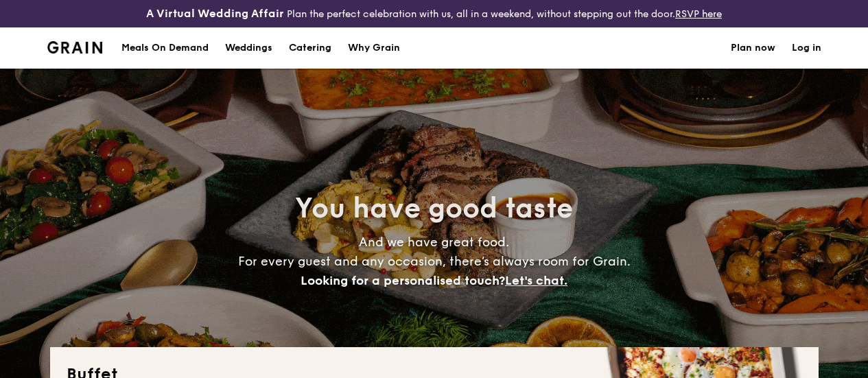  What do you see at coordinates (434, 261) in the screenshot?
I see `span: And we have great food. For every guest and any occasion, there’s always room for Grain.` at bounding box center [434, 261].